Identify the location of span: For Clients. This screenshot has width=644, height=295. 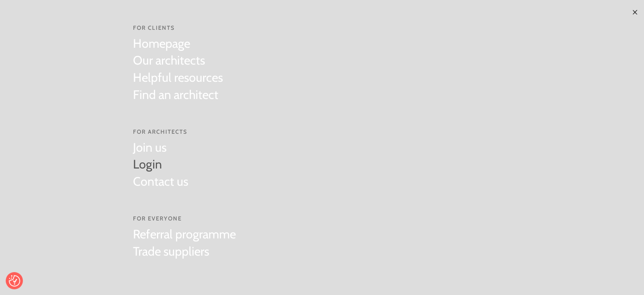
(178, 28).